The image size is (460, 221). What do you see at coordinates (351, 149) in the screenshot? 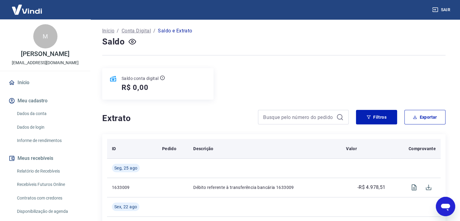
I see `p: Valor` at bounding box center [351, 149].